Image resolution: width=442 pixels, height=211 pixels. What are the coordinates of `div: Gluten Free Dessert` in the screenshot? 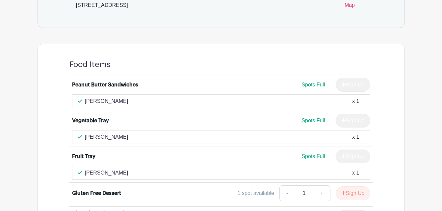 It's located at (96, 194).